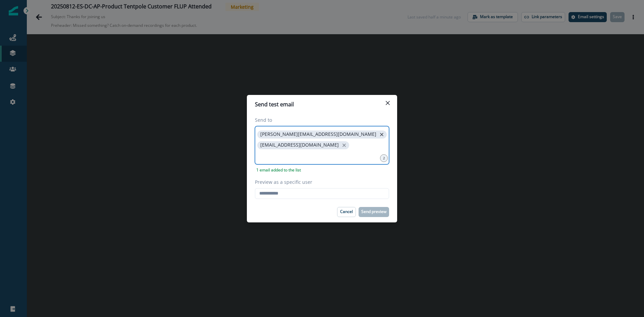  I want to click on p: Send preview, so click(374, 212).